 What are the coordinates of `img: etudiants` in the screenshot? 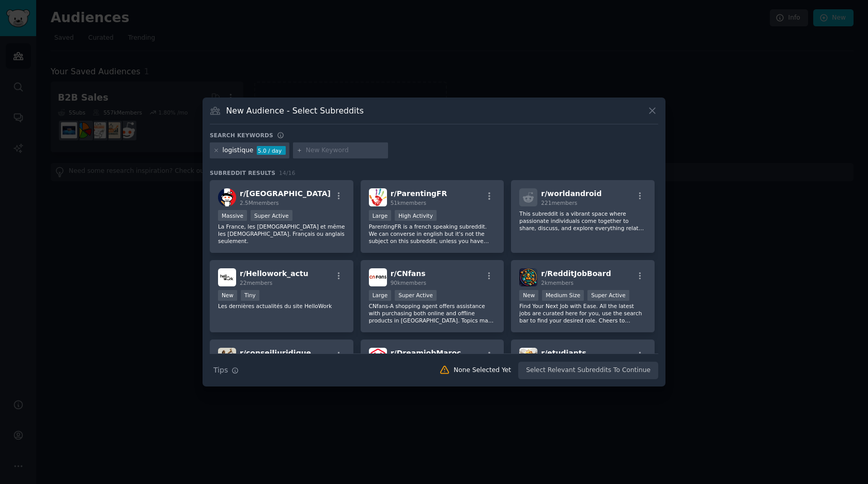 It's located at (528, 356).